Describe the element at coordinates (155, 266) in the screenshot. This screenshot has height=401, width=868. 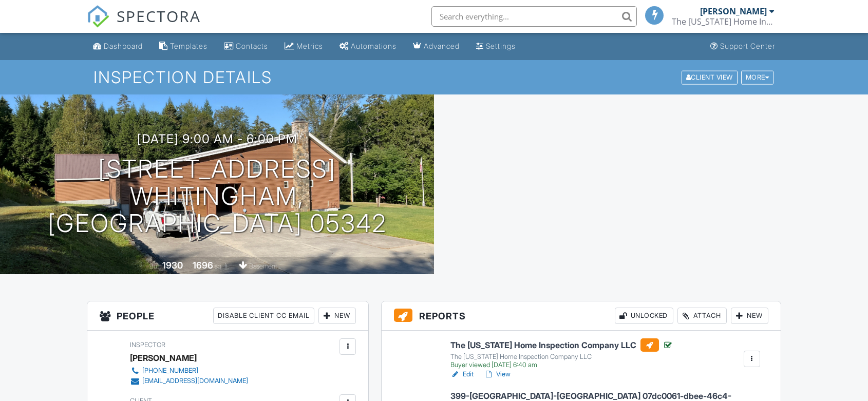
I see `span: Built` at that location.